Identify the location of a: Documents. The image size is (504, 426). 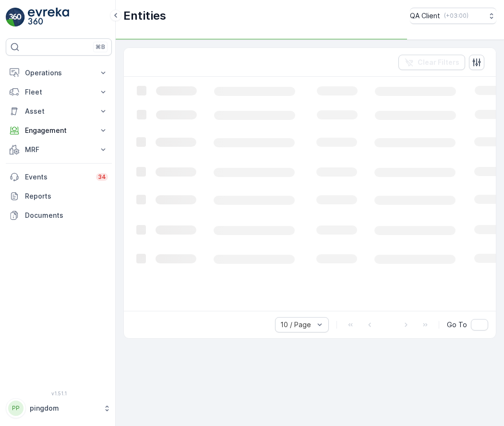
(59, 216).